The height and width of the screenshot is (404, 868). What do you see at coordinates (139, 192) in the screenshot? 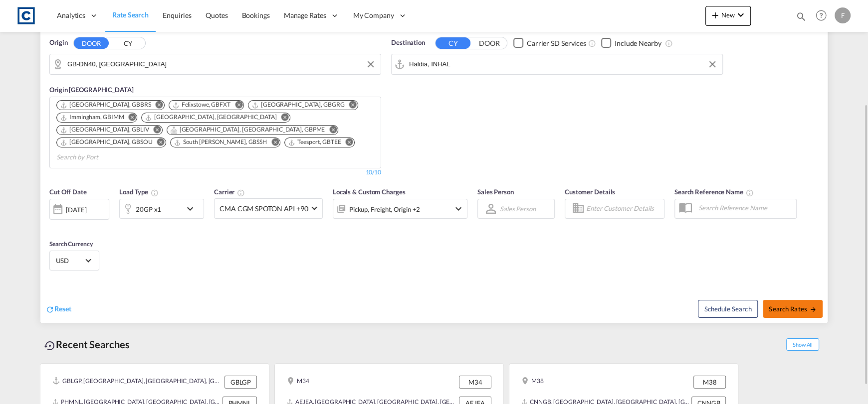
I see `span: Load Type` at bounding box center [139, 192].